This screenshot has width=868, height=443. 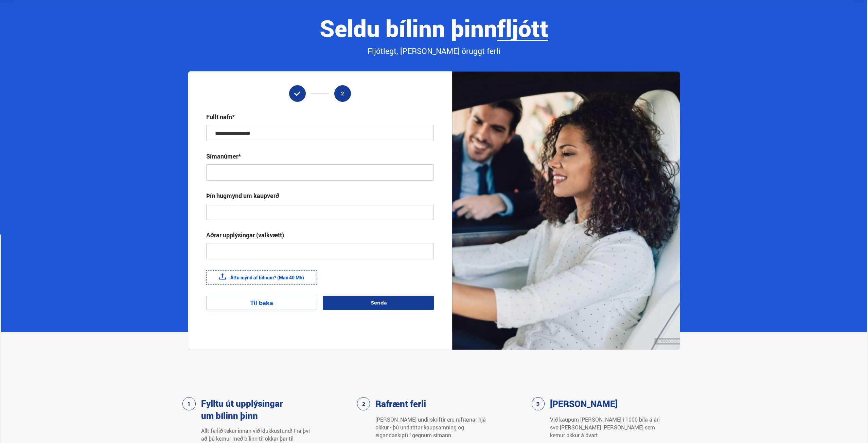 I want to click on button: Open LiveChat chat widget, so click(x=15, y=13).